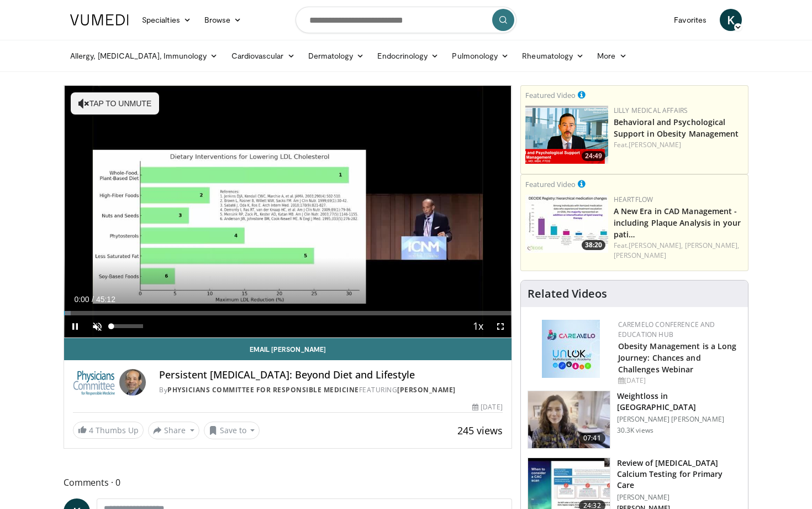  I want to click on a: Physicians Committee for Responsible Medicine, so click(263, 389).